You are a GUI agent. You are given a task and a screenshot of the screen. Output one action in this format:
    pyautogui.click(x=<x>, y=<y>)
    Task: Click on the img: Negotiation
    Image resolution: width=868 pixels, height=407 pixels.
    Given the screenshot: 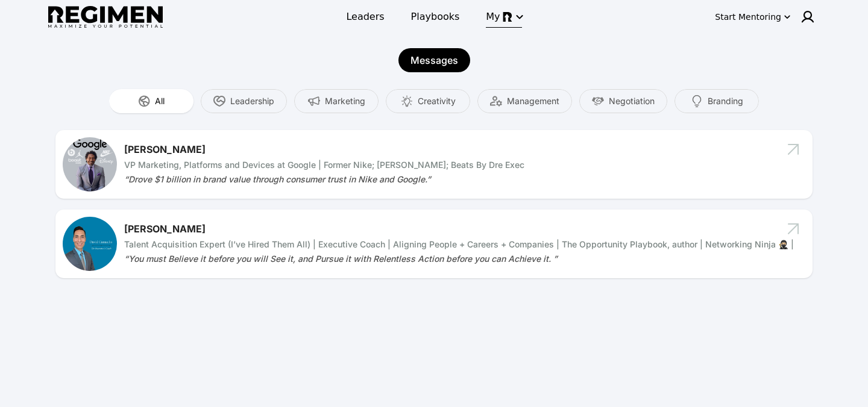 What is the action you would take?
    pyautogui.click(x=598, y=101)
    